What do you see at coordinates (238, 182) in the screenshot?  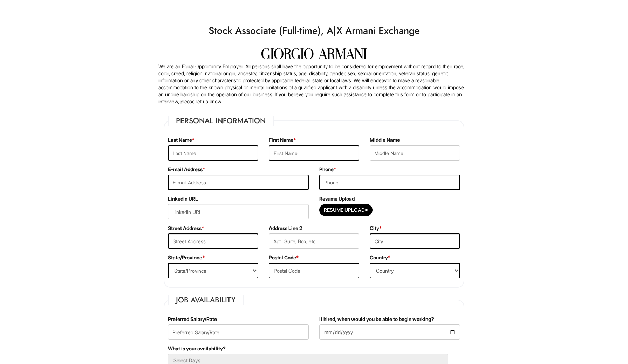 I see `input: E-mail Address` at bounding box center [238, 182].